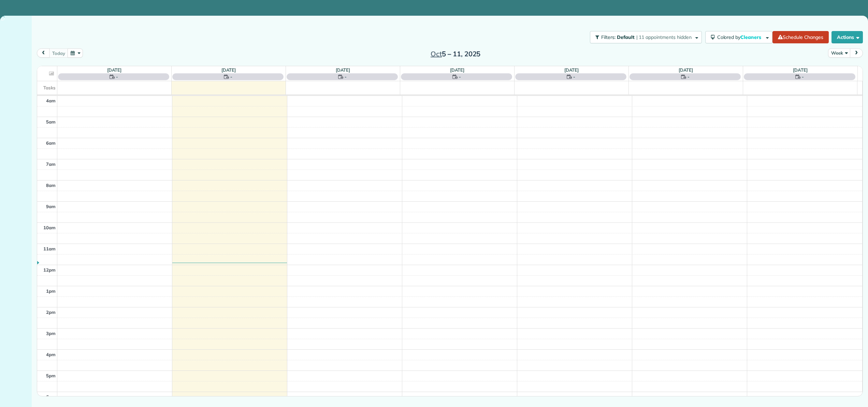 This screenshot has width=868, height=407. Describe the element at coordinates (51, 312) in the screenshot. I see `span: 2pm` at that location.